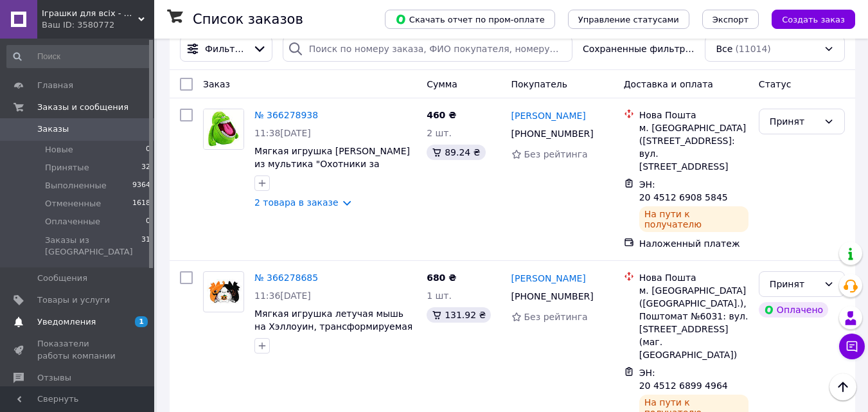  I want to click on span: Покупатель, so click(540, 84).